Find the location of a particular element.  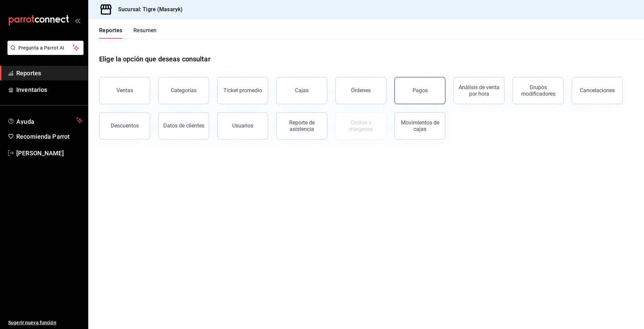

button: Datos de clientes is located at coordinates (184, 126).